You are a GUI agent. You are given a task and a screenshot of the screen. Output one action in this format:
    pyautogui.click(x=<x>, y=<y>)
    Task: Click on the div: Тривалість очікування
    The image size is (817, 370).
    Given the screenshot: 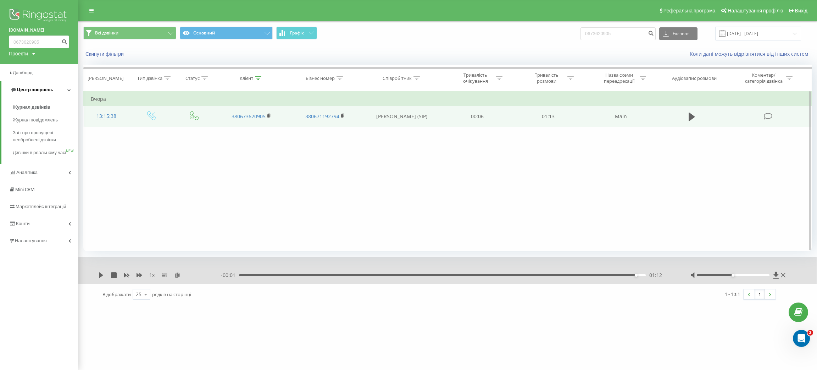 What is the action you would take?
    pyautogui.click(x=475, y=78)
    